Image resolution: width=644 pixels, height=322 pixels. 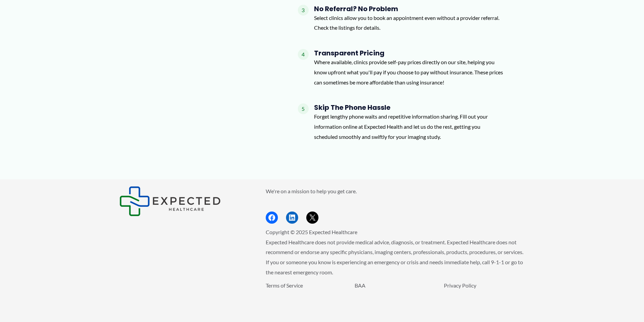 I want to click on a: Terms of Service, so click(x=284, y=286).